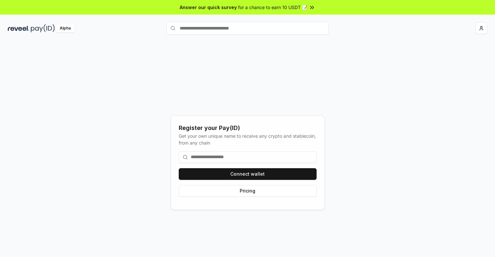 Image resolution: width=495 pixels, height=257 pixels. What do you see at coordinates (273, 7) in the screenshot?
I see `span: for a chance to earn 10 USDT 📝` at bounding box center [273, 7].